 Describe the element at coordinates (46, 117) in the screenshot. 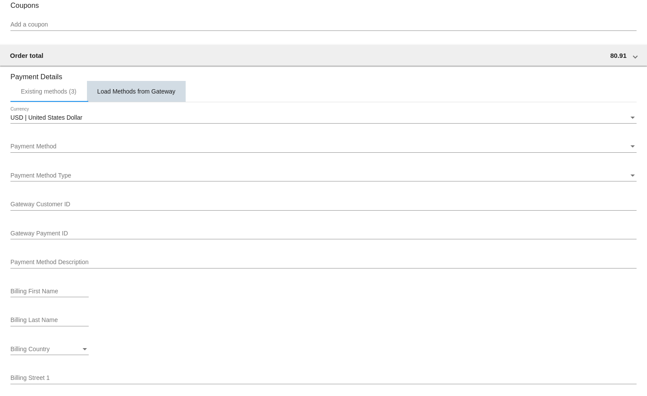

I see `span: USD | United States Dollar` at that location.